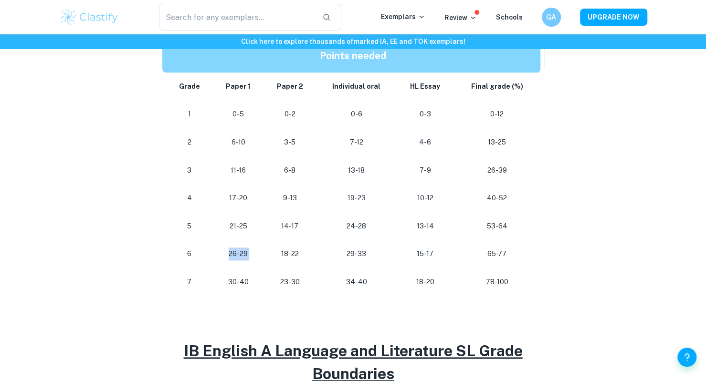  What do you see at coordinates (189, 170) in the screenshot?
I see `p: 3` at bounding box center [189, 170].